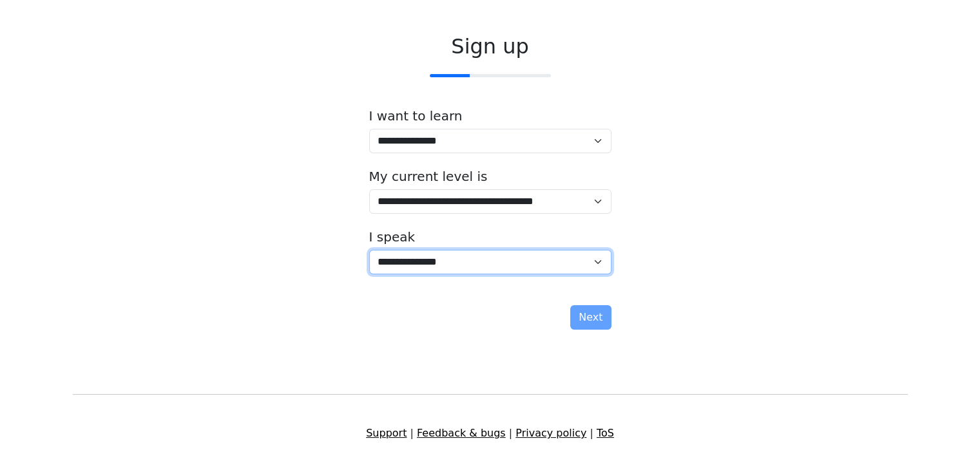  I want to click on label: I speak, so click(392, 237).